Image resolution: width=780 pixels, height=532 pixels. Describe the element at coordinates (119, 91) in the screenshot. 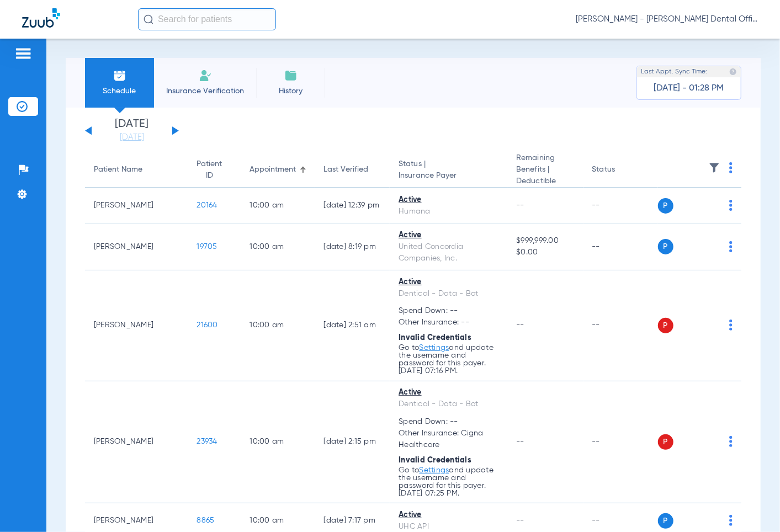

I see `span: Schedule` at that location.